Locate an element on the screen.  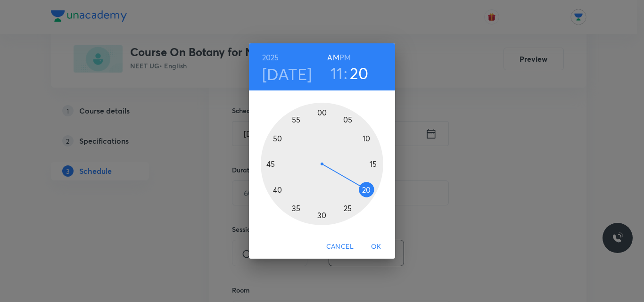
button: 11 is located at coordinates (337, 73).